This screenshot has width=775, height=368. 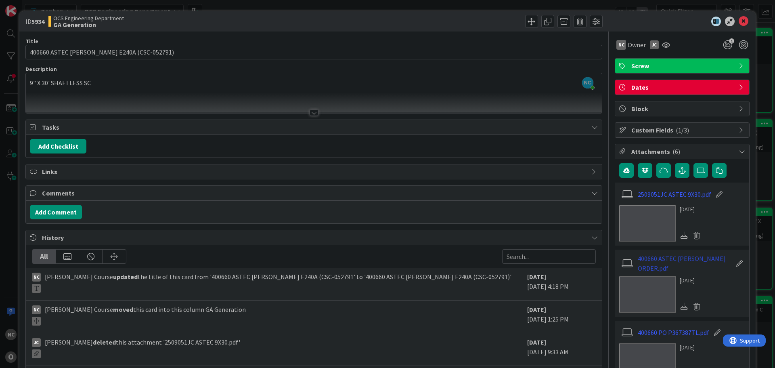 What do you see at coordinates (56, 212) in the screenshot?
I see `button: Add Comment` at bounding box center [56, 212].